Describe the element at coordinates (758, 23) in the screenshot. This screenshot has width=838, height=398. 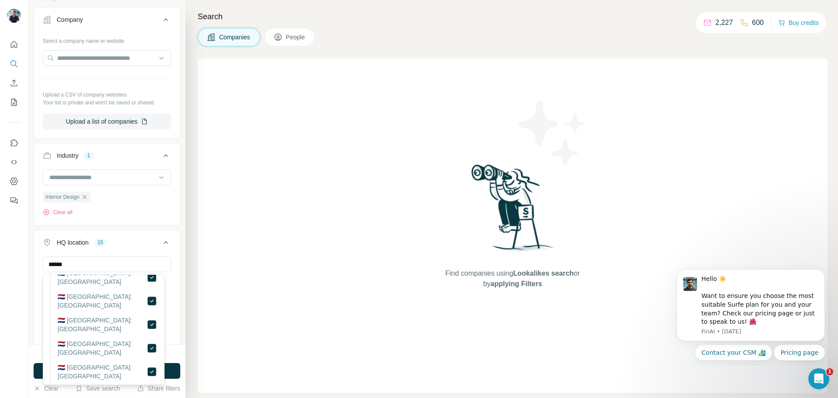
I see `p: 600` at that location.